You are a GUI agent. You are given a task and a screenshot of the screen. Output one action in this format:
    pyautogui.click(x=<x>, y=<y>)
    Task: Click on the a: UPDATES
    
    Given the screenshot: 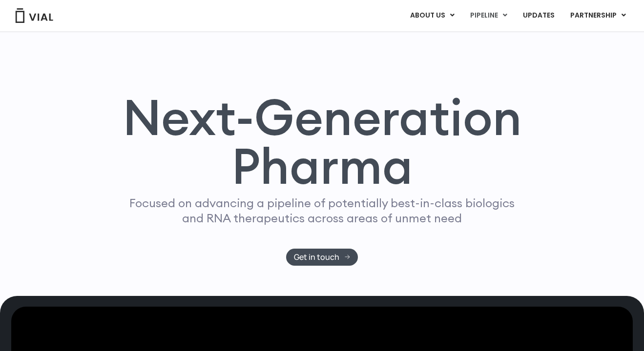 What is the action you would take?
    pyautogui.click(x=538, y=16)
    